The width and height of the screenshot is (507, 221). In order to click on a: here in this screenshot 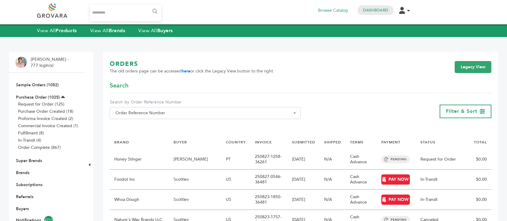, I will do `click(186, 71)`.